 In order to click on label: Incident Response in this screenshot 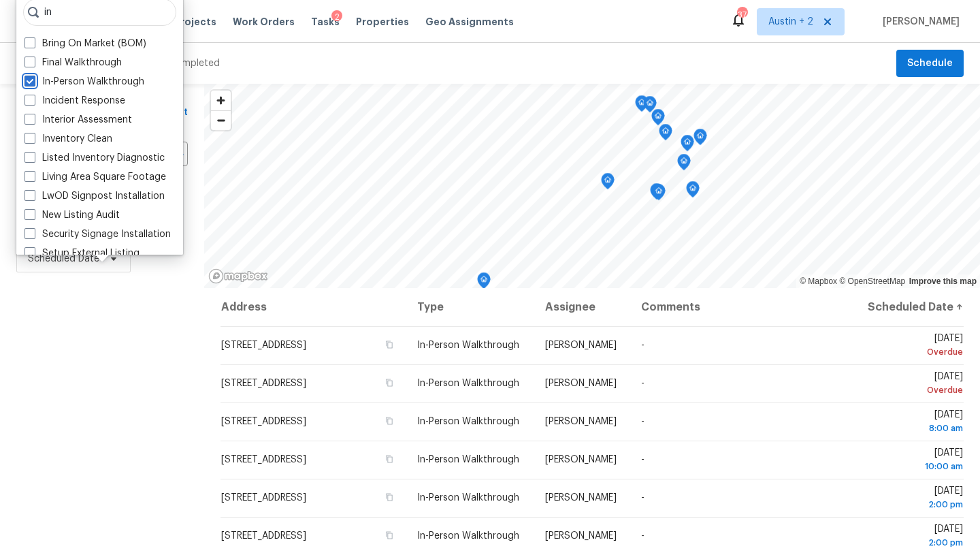, I will do `click(75, 101)`.